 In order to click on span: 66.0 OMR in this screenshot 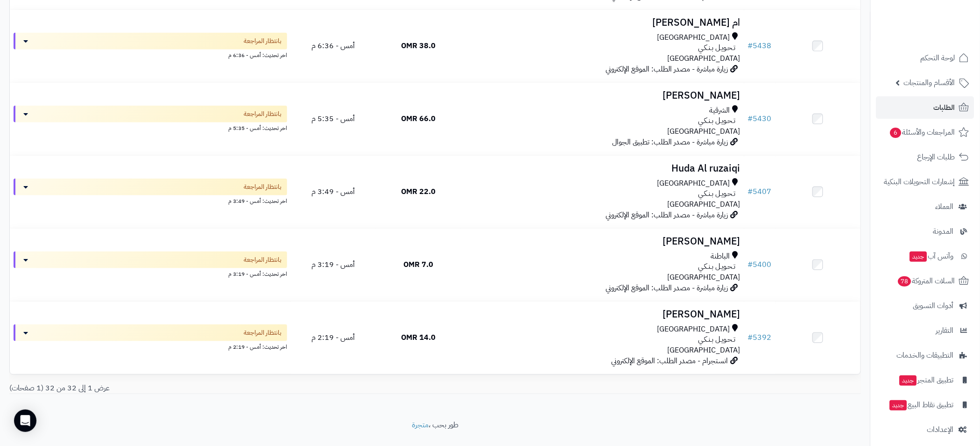, I will do `click(419, 119)`.